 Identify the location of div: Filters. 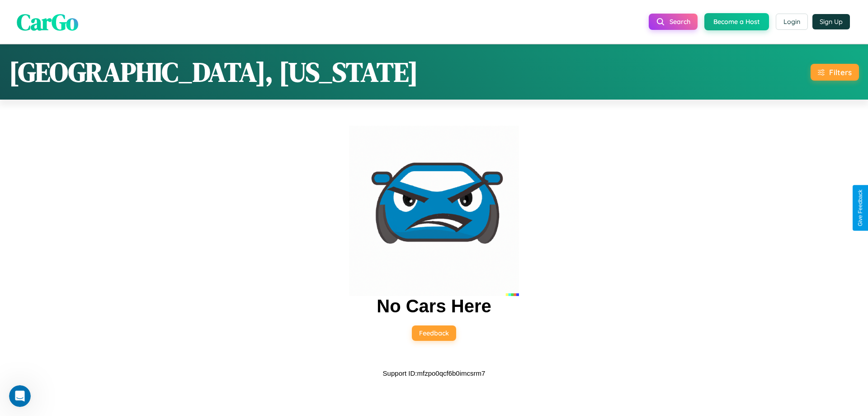
(840, 72).